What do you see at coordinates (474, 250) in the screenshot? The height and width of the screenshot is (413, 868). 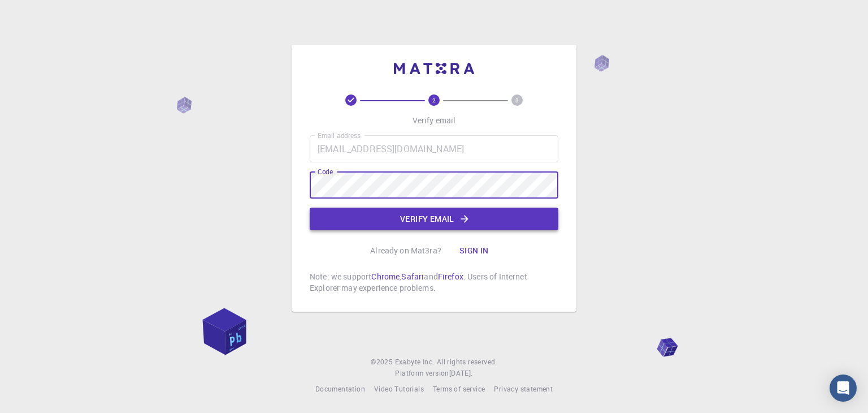 I see `a: Sign in` at bounding box center [474, 250].